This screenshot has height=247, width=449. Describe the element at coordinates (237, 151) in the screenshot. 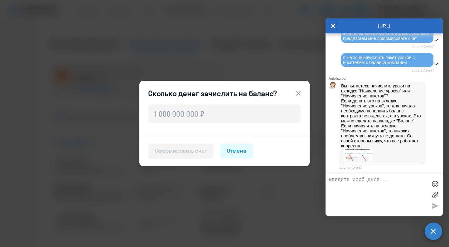

I see `div: Отмена` at that location.